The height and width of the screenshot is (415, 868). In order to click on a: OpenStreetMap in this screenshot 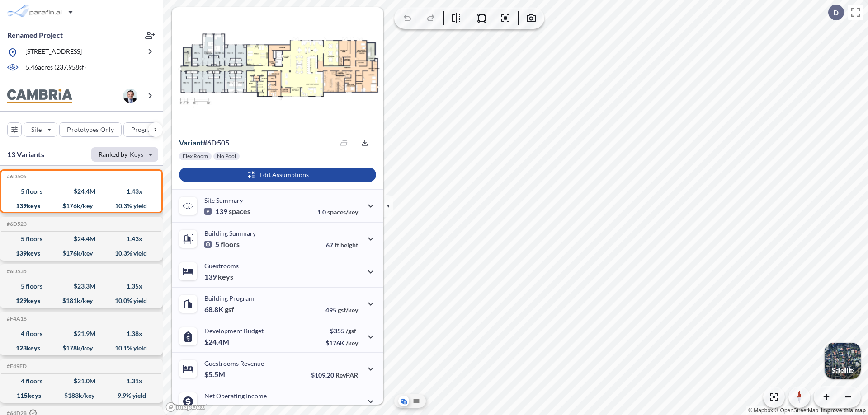, I will do `click(796, 411)`.